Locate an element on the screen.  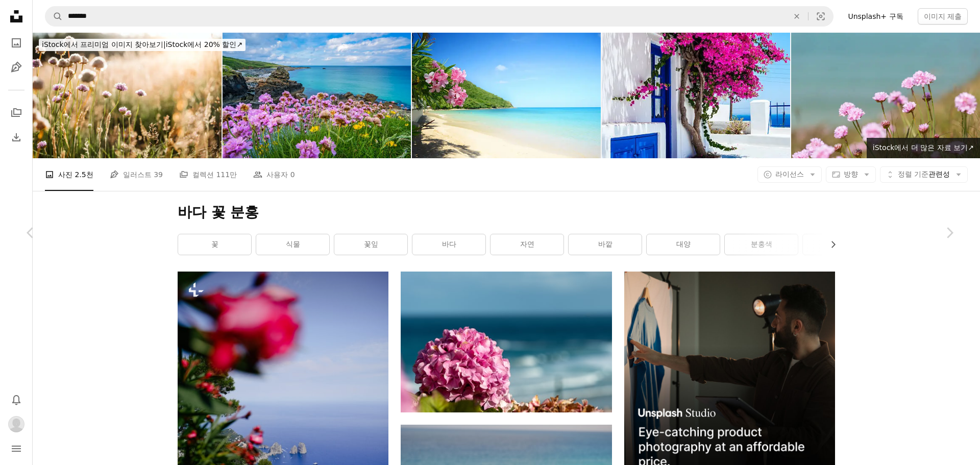
a: 일러스트 is located at coordinates (16, 67).